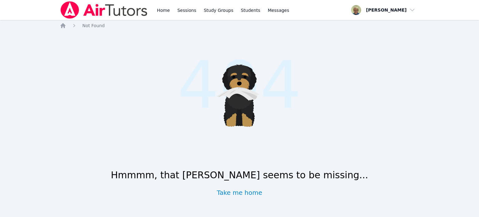  I want to click on span: Messages, so click(279, 10).